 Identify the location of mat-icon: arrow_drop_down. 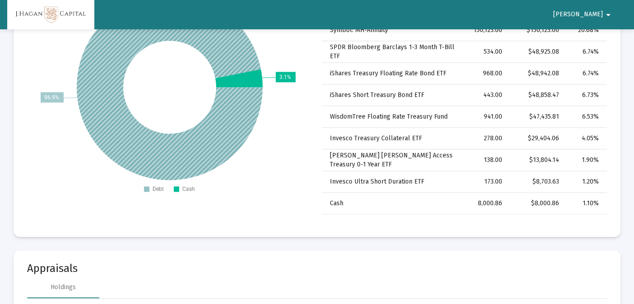
(608, 15).